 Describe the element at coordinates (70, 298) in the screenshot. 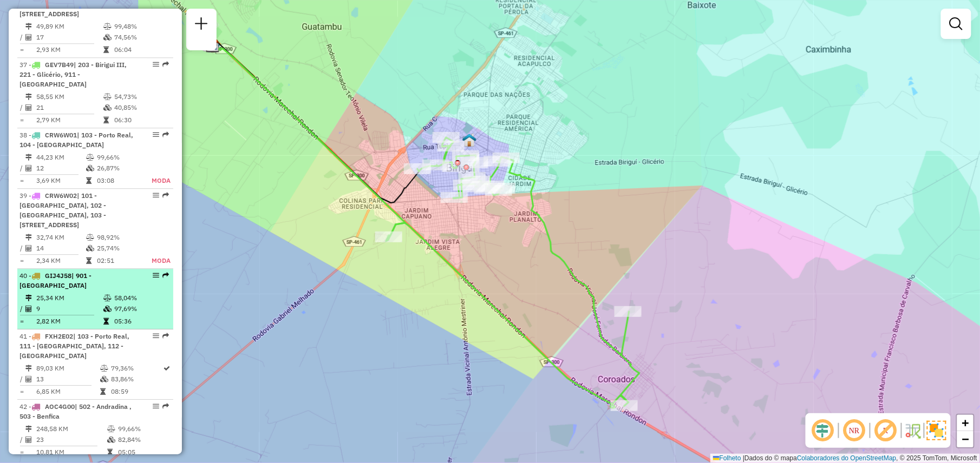

I see `td: 25,34 KM` at that location.